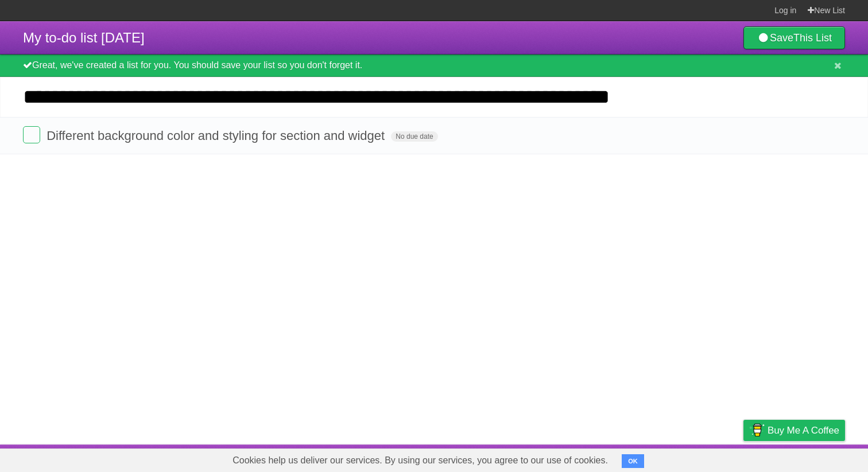 The height and width of the screenshot is (472, 868). Describe the element at coordinates (757, 430) in the screenshot. I see `img: Buy me a coffee` at that location.